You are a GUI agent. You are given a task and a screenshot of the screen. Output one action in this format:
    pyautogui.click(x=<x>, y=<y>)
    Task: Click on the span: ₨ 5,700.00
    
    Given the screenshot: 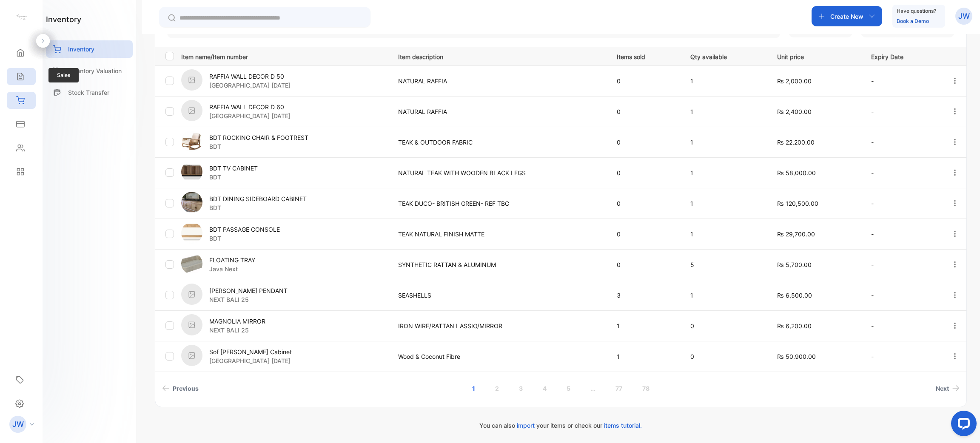 What is the action you would take?
    pyautogui.click(x=794, y=264)
    